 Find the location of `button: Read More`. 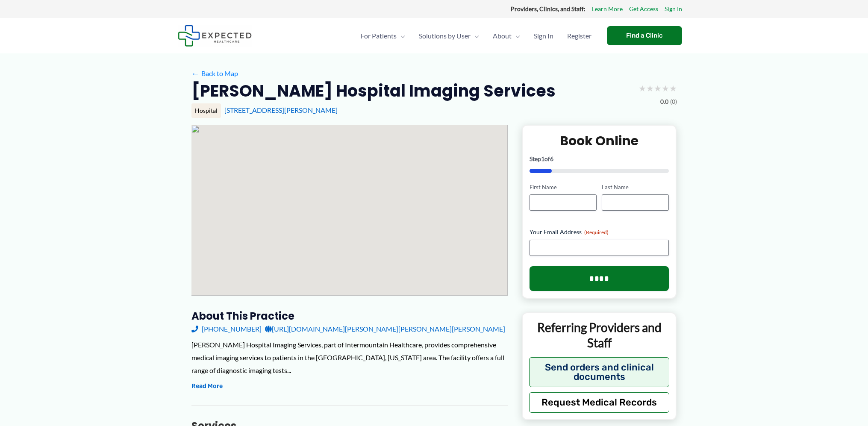

button: Read More is located at coordinates (207, 386).